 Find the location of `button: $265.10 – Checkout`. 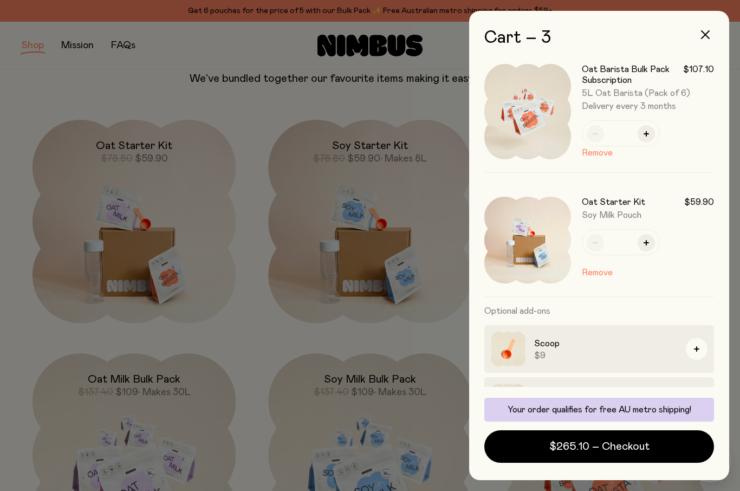

button: $265.10 – Checkout is located at coordinates (599, 446).